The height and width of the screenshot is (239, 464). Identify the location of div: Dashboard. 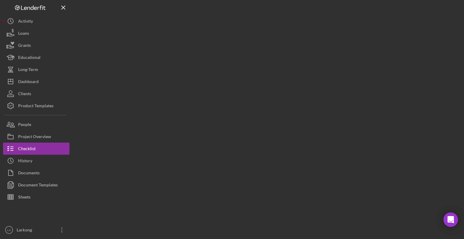
(28, 82).